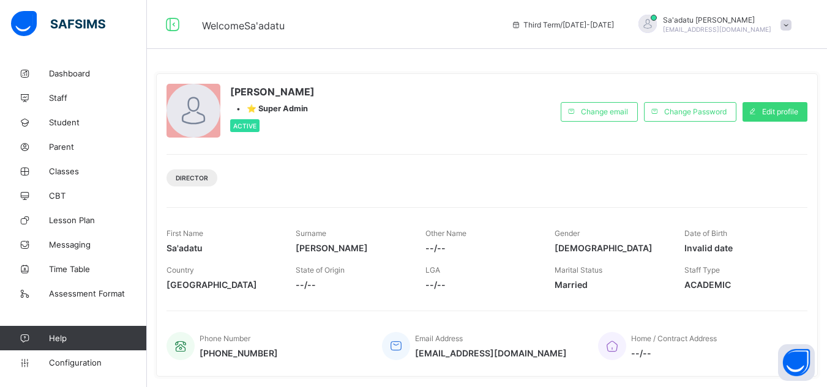 This screenshot has height=387, width=827. I want to click on span: Invalid date, so click(739, 248).